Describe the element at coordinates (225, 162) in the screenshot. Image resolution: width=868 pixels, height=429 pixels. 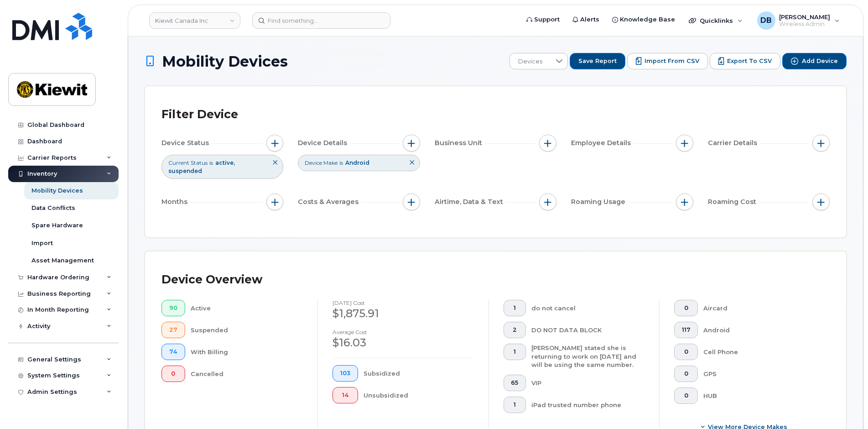
I see `span: active` at that location.